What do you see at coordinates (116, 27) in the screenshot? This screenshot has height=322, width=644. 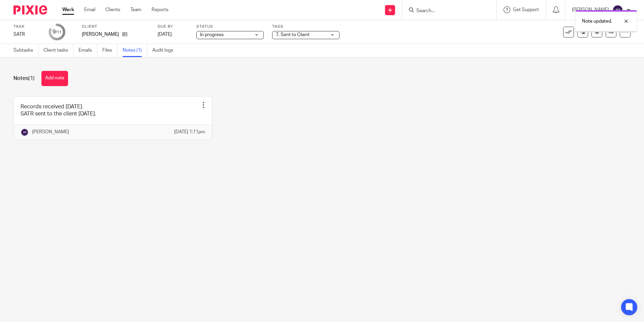 I see `label: Client` at bounding box center [116, 27].